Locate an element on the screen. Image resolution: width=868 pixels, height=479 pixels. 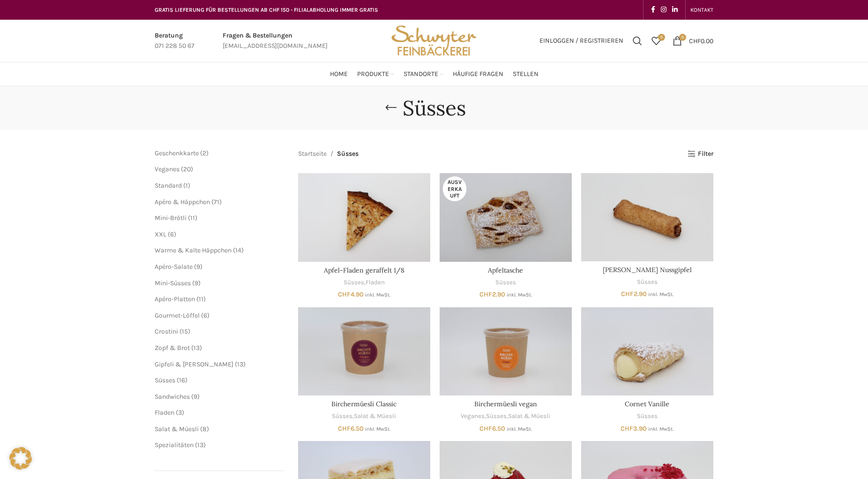
span: Einloggen / Registrieren is located at coordinates (581, 40).